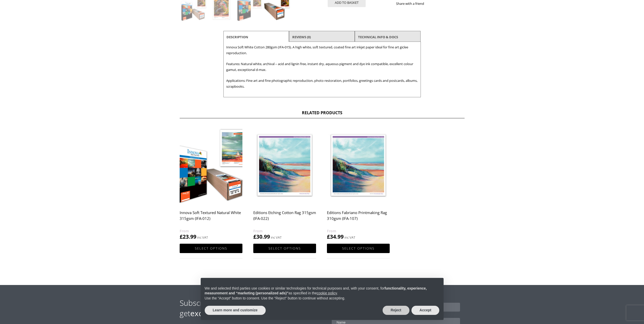 Image resolution: width=644 pixels, height=324 pixels. What do you see at coordinates (285, 218) in the screenshot?
I see `h2: Editions Etching Cotton Rag 315gsm (IFA-022)` at bounding box center [285, 218].